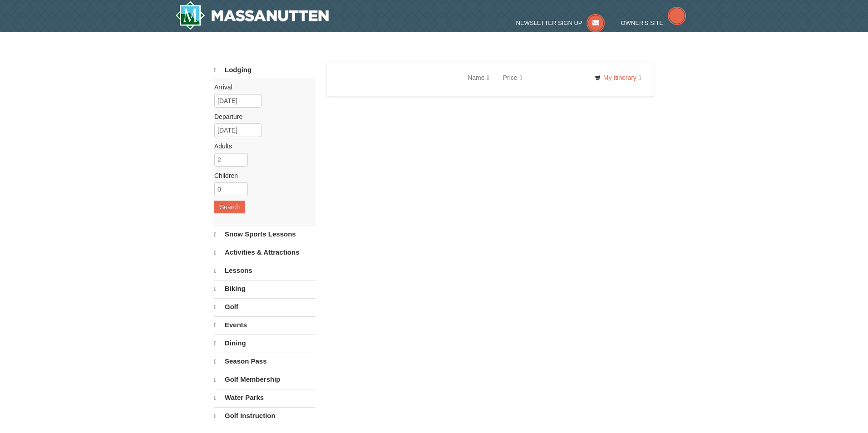 Image resolution: width=868 pixels, height=433 pixels. Describe the element at coordinates (261, 87) in the screenshot. I see `label: Arrival` at that location.